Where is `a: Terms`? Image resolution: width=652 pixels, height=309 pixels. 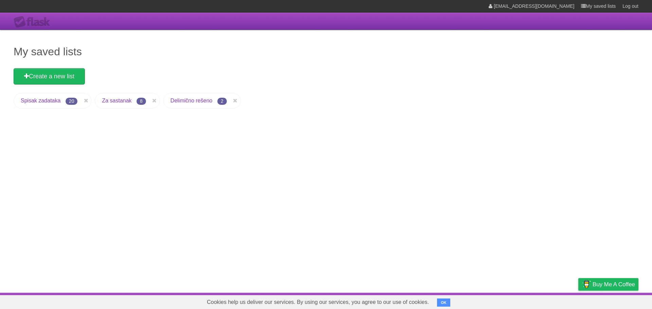 a: Terms is located at coordinates (554, 301).